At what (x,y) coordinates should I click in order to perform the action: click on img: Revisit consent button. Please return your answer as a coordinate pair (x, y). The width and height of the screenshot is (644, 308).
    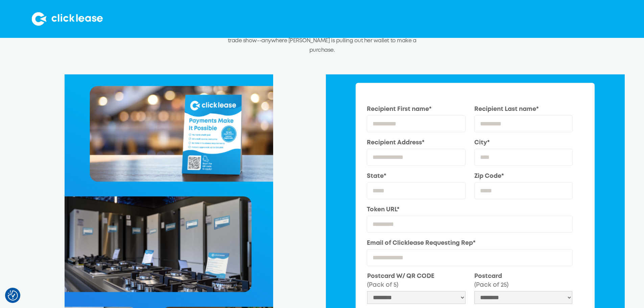
    Looking at the image, I should click on (13, 295).